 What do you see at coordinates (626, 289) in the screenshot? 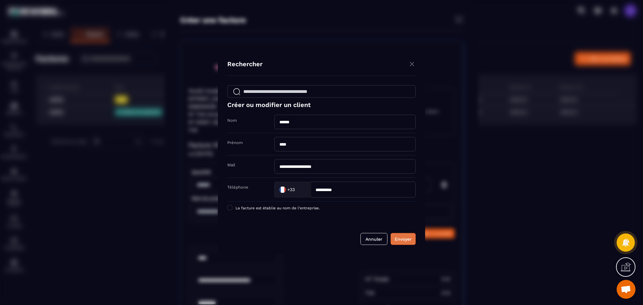
I see `div: Ouvrir le chat` at bounding box center [626, 289].